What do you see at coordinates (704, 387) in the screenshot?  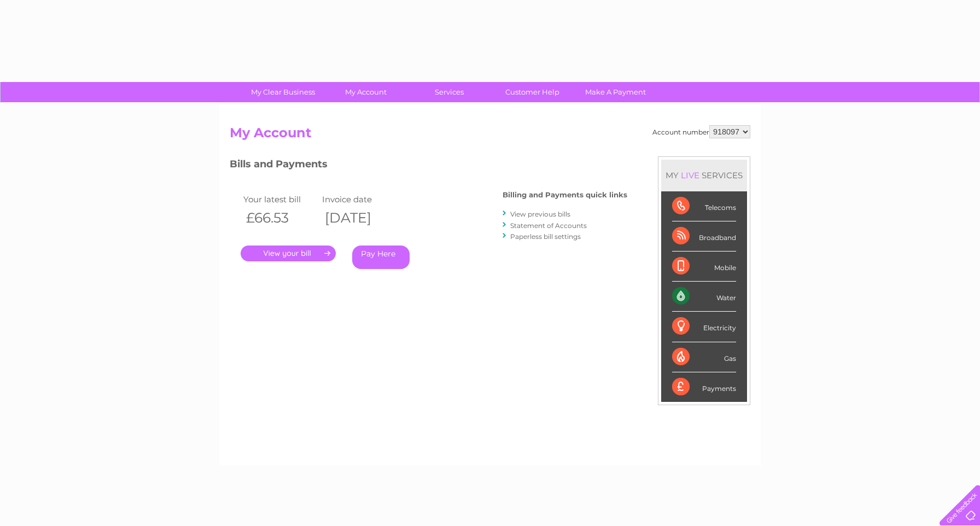 I see `div: Payments` at bounding box center [704, 387].